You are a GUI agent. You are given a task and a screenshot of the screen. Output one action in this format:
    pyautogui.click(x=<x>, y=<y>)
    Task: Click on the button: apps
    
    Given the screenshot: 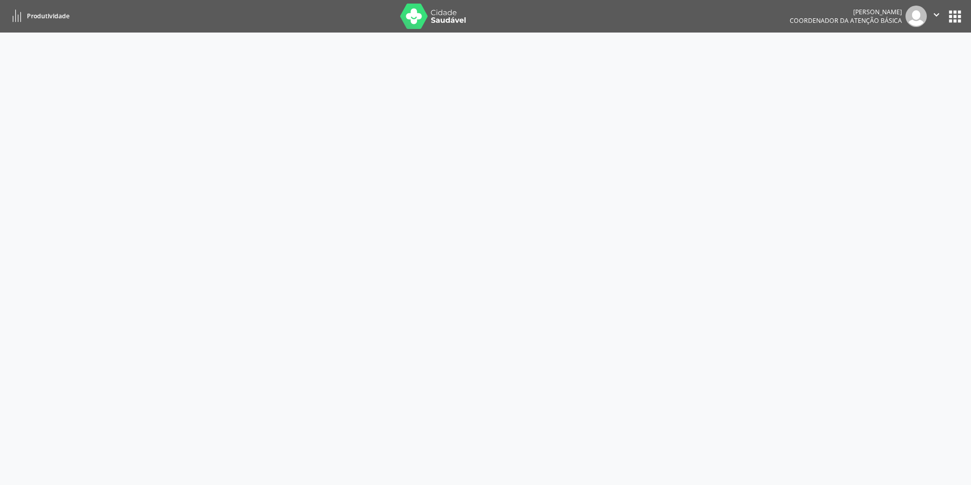 What is the action you would take?
    pyautogui.click(x=955, y=16)
    